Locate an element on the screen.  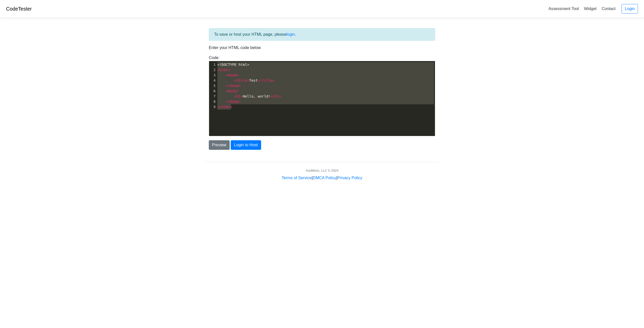
div: AcidWorx, LLC © 2024 is located at coordinates (322, 170).